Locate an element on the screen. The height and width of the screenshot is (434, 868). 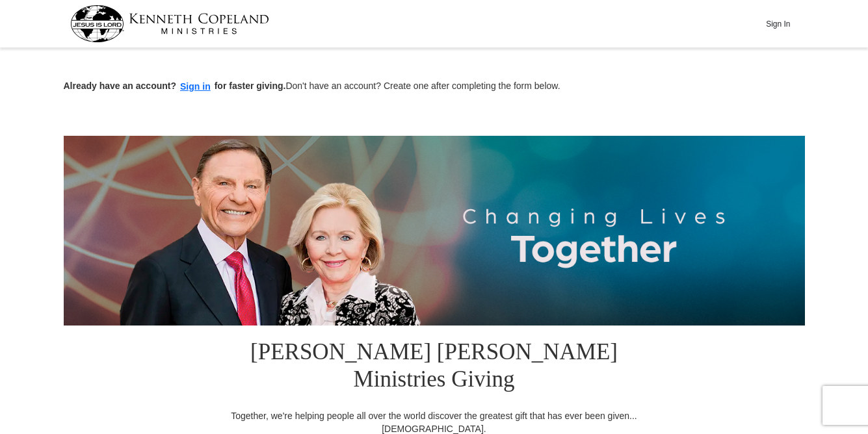
p: Don't have an account? Create one after completing the form below. is located at coordinates (434, 86).